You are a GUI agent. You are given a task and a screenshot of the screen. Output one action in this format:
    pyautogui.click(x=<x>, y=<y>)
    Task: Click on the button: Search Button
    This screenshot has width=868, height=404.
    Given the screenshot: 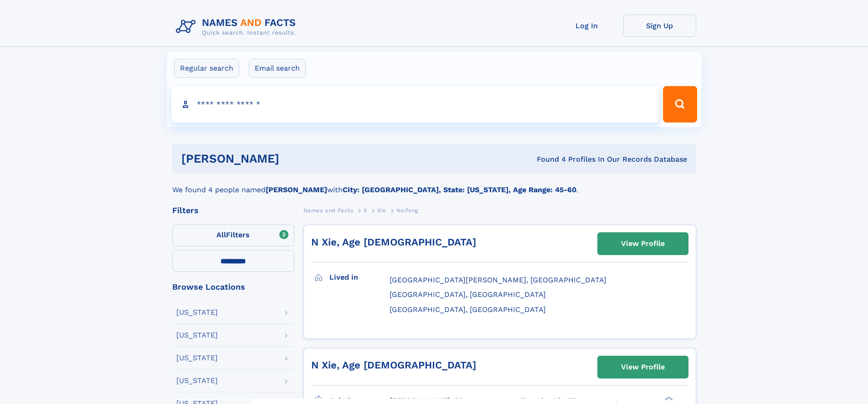 What is the action you would take?
    pyautogui.click(x=680, y=105)
    